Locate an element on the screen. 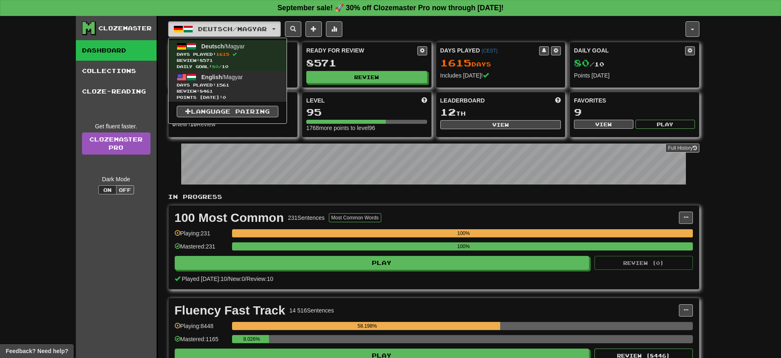  div: 8.026% is located at coordinates (252, 339).